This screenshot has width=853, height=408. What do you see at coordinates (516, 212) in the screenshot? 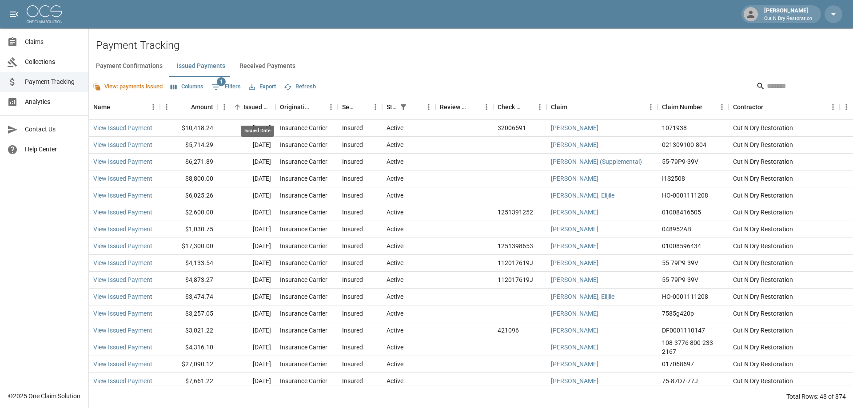
I see `div: 1251391252` at bounding box center [516, 212].